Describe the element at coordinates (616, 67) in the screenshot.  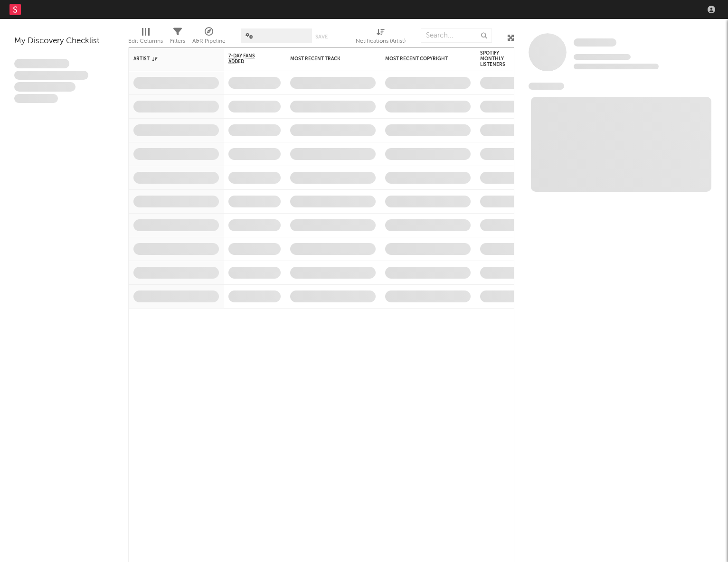
I see `span: 0 fans last week` at that location.